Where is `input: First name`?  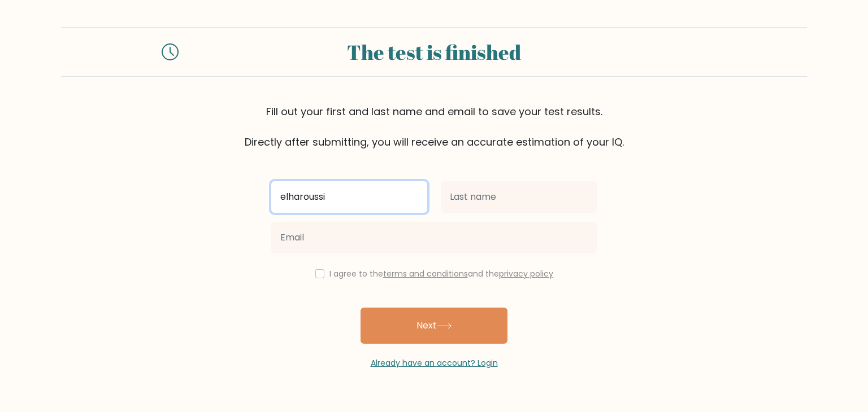
input: First name is located at coordinates (349, 197).